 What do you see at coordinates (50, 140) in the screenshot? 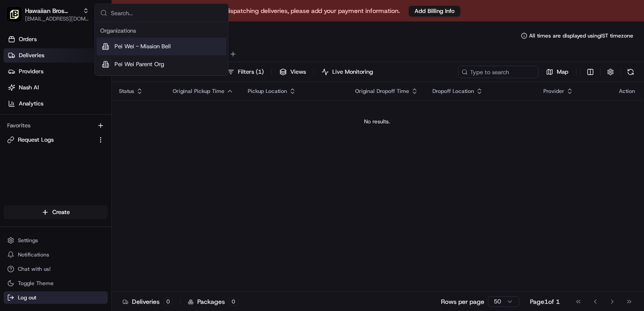
I see `a: Request Logs` at bounding box center [50, 140].